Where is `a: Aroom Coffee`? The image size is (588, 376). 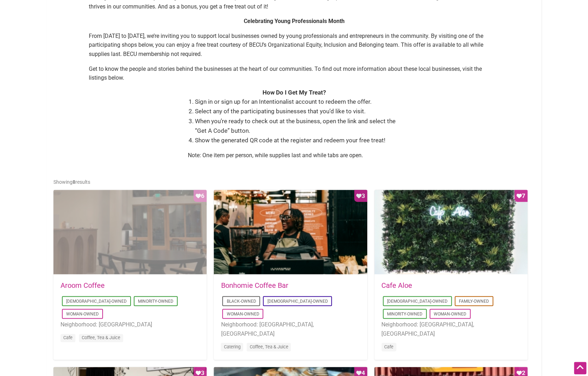
a: Aroom Coffee is located at coordinates (82, 286).